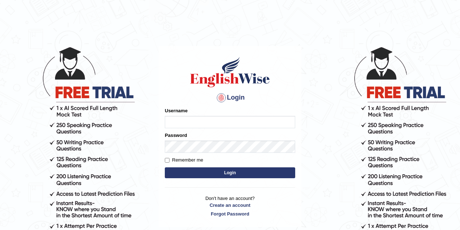 The image size is (460, 230). Describe the element at coordinates (176, 111) in the screenshot. I see `label: Username` at that location.